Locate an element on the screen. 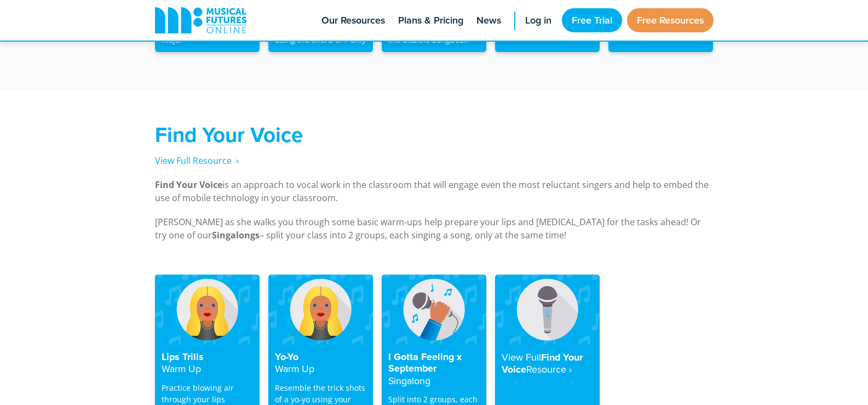 The width and height of the screenshot is (868, 405). h4: I Gotta Feeling x September is located at coordinates (434, 370).